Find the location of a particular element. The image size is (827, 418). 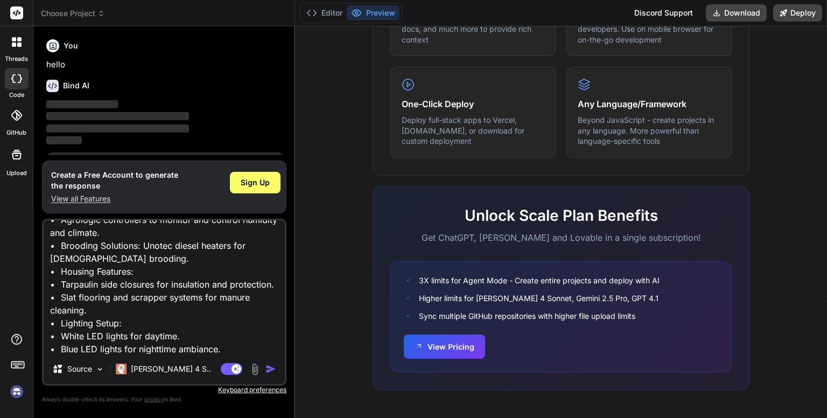

img: attachment is located at coordinates (255, 369).